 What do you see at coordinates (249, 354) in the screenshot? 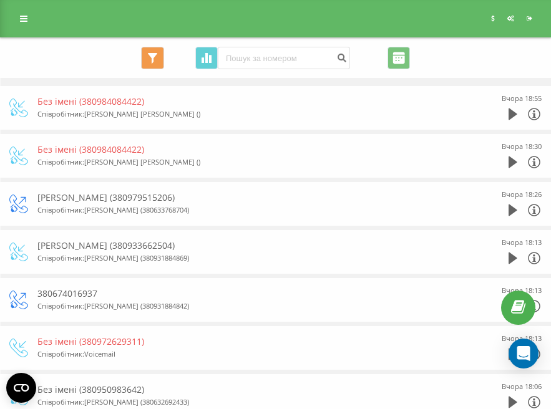
I see `div: Співробітник : Voicemail` at bounding box center [249, 354].